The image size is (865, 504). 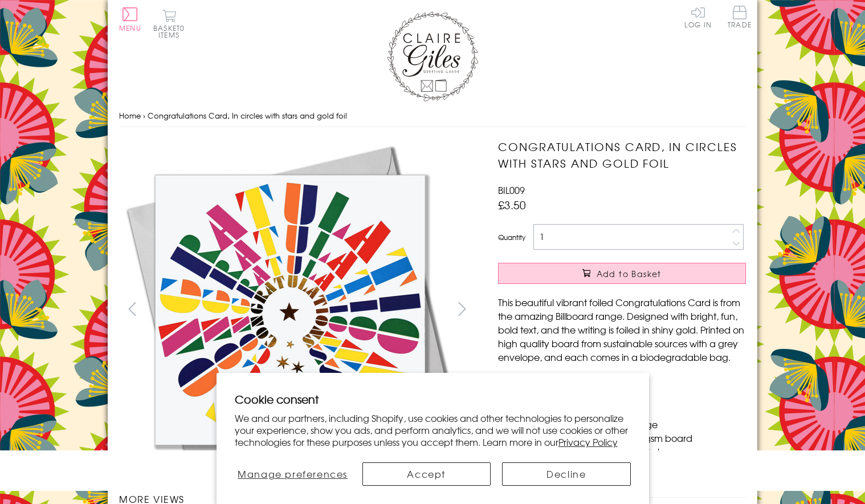 What do you see at coordinates (512, 190) in the screenshot?
I see `span: BIL009` at bounding box center [512, 190].